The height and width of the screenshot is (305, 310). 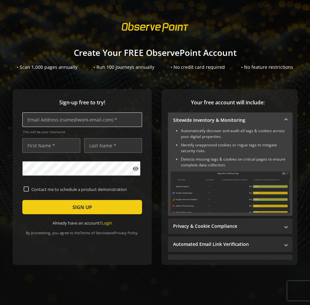 What do you see at coordinates (226, 262) in the screenshot?
I see `mat-panel-title: Performance Monitoring with Web Vitals` at bounding box center [226, 262].